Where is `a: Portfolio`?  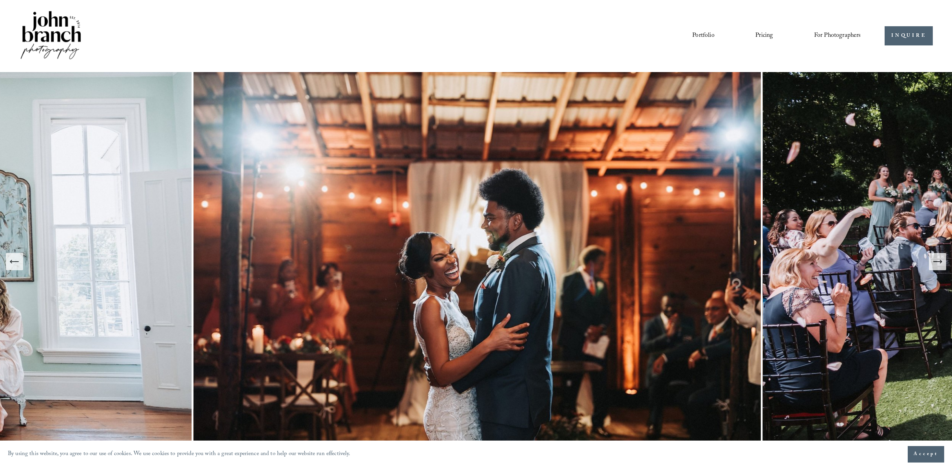
a: Portfolio is located at coordinates (703, 36).